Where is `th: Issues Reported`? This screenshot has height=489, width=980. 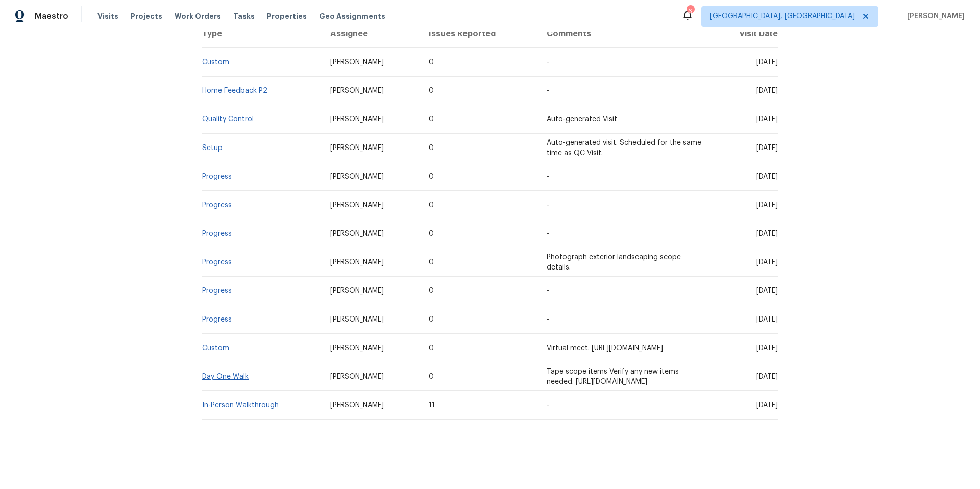 th: Issues Reported is located at coordinates (479, 34).